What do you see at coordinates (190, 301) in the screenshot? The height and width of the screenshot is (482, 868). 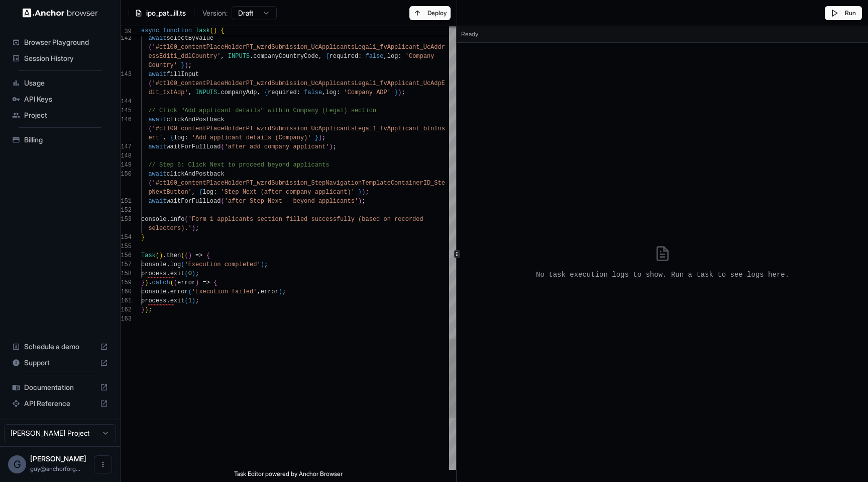 I see `span: 1` at bounding box center [190, 301].